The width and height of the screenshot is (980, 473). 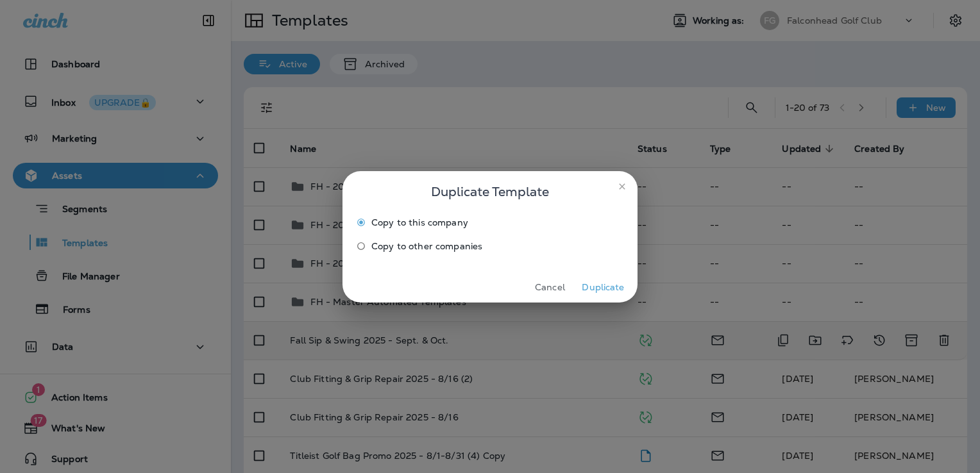 What do you see at coordinates (490, 191) in the screenshot?
I see `span: Duplicate Template` at bounding box center [490, 191].